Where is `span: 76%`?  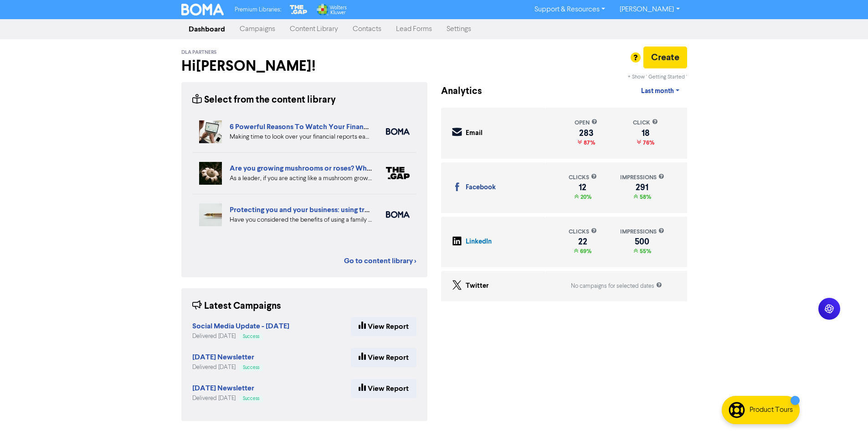 span: 76% is located at coordinates (648, 143).